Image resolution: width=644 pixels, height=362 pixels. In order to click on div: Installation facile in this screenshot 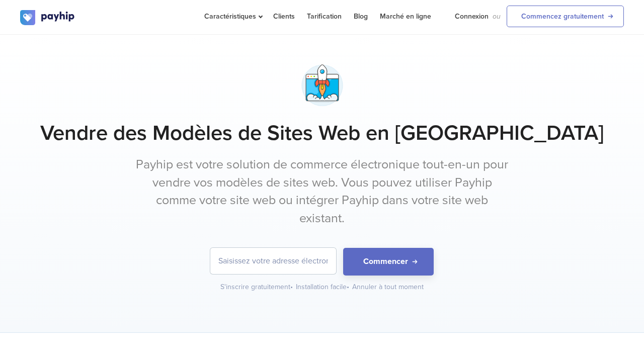, I will do `click(323, 287)`.